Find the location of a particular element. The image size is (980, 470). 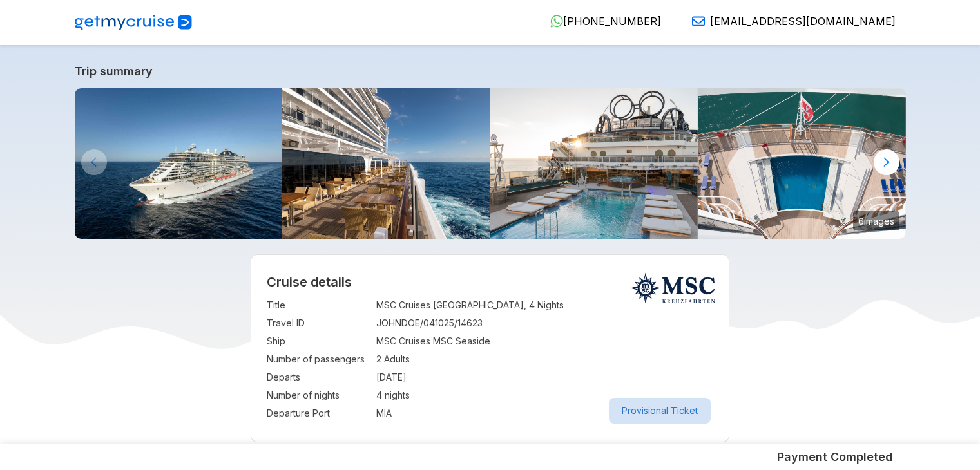

a: Trip summary is located at coordinates (490, 71).